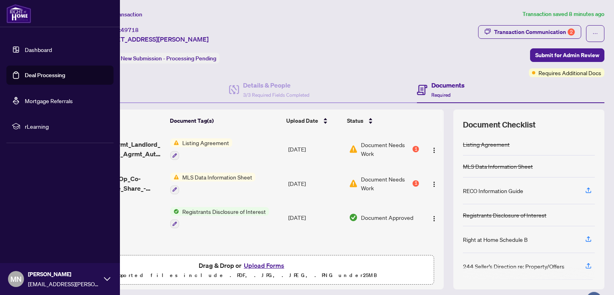 This screenshot has height=295, width=614. Describe the element at coordinates (201, 149) in the screenshot. I see `button: Status IconListing Agreement` at that location.